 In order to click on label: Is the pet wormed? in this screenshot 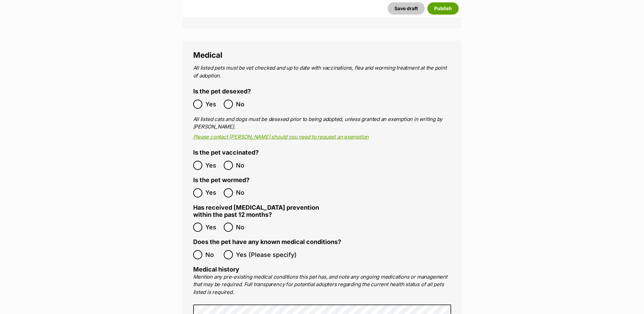, I will do `click(221, 180)`.